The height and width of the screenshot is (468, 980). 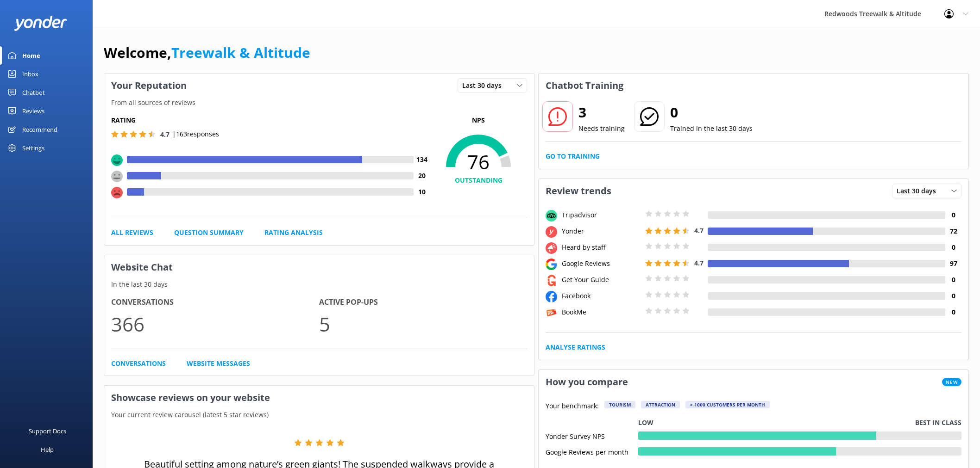 What do you see at coordinates (619, 405) in the screenshot?
I see `div: Tourism` at bounding box center [619, 405].